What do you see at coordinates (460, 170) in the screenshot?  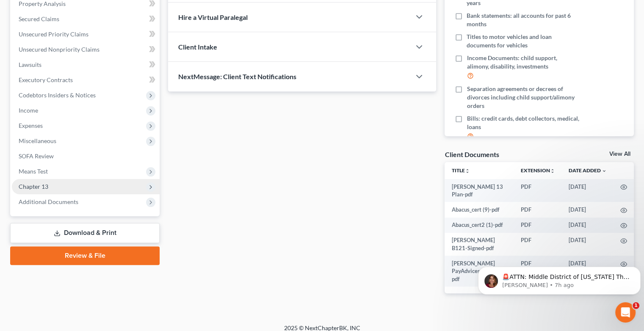 I see `a: Titleunfold_more` at bounding box center [460, 170].